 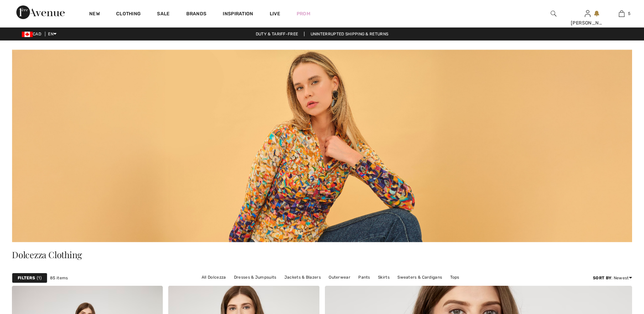 What do you see at coordinates (455, 277) in the screenshot?
I see `a: Tops` at bounding box center [455, 277].